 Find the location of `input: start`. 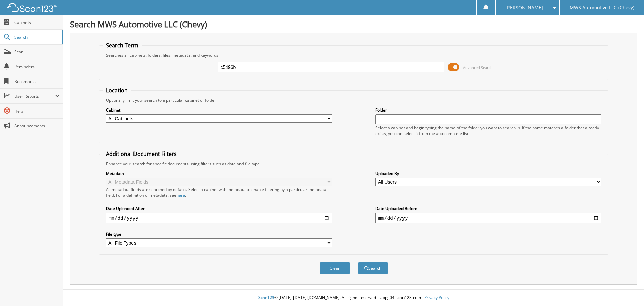

input: start is located at coordinates (219, 218).